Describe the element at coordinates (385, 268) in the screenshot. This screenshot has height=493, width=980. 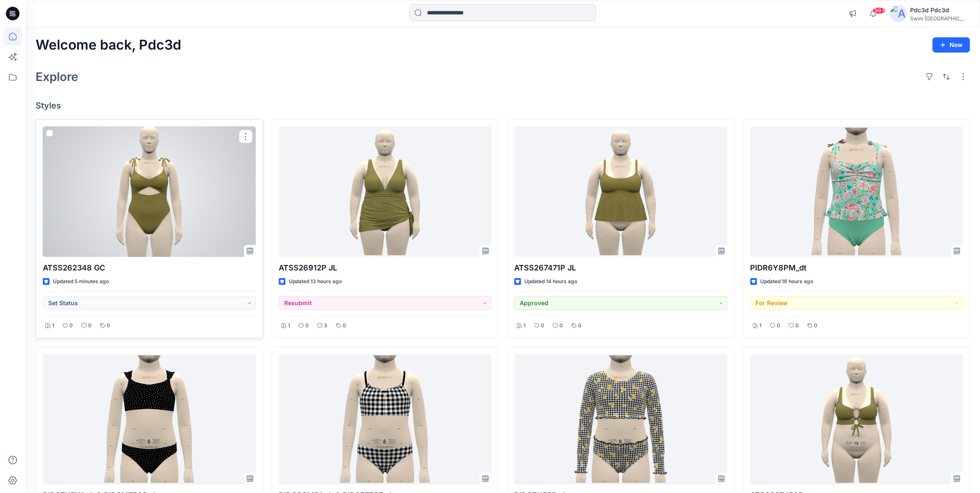
I see `p: ATSS26912P JL` at that location.